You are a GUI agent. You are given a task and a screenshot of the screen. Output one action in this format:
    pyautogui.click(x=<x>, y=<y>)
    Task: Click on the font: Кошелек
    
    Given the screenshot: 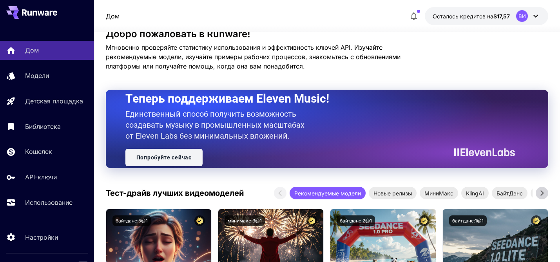 What is the action you would take?
    pyautogui.click(x=38, y=152)
    